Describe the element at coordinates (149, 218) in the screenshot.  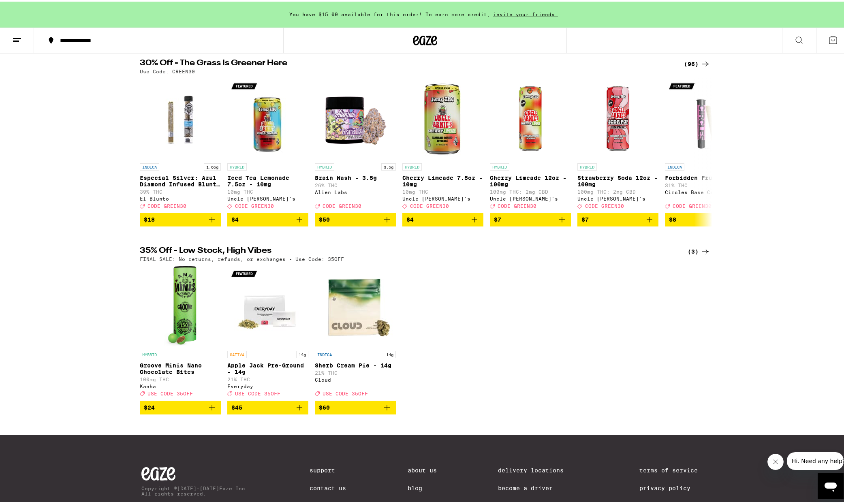
I see `span: $18` at that location.